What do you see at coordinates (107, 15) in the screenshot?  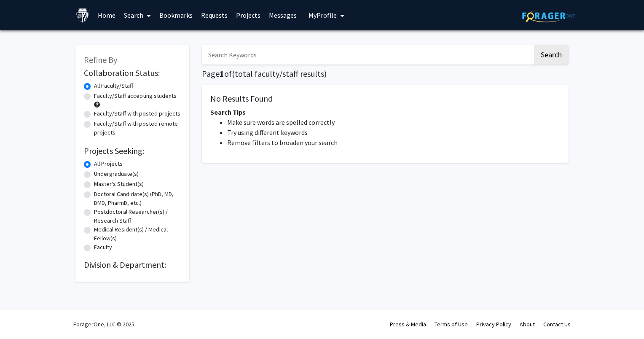 I see `a: Home` at bounding box center [107, 15].